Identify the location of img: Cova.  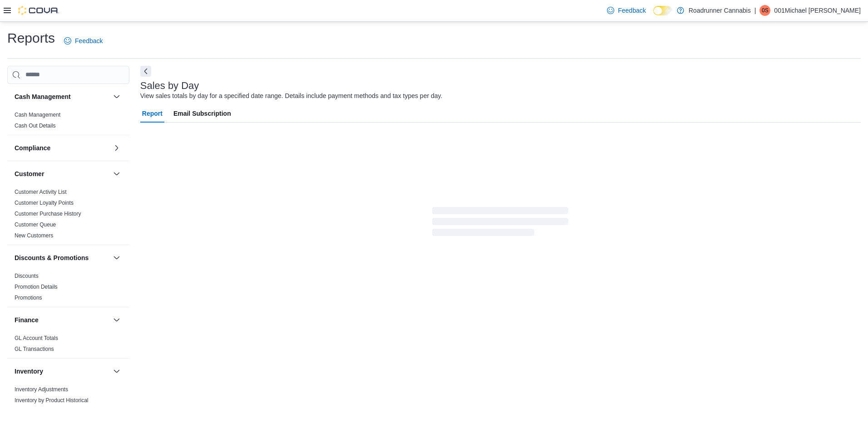
(39, 11).